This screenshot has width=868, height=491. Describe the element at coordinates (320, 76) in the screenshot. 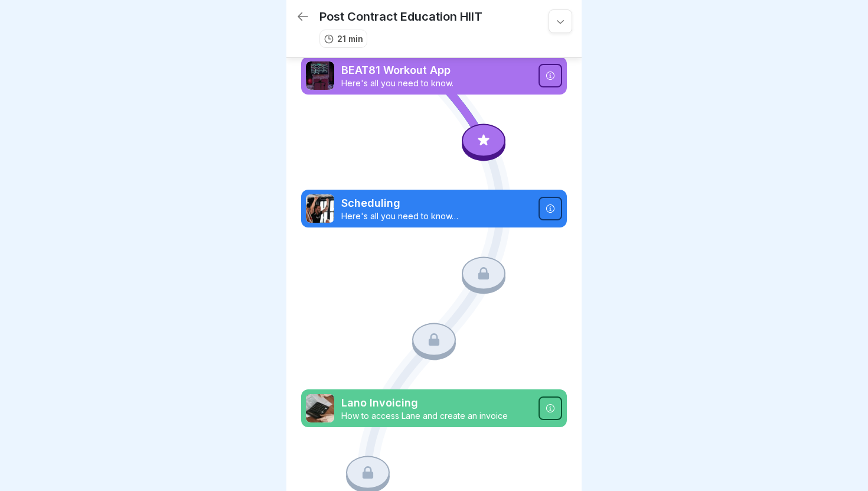

I see `img: irolcx0kokuv80ccjono1zcp.png` at that location.